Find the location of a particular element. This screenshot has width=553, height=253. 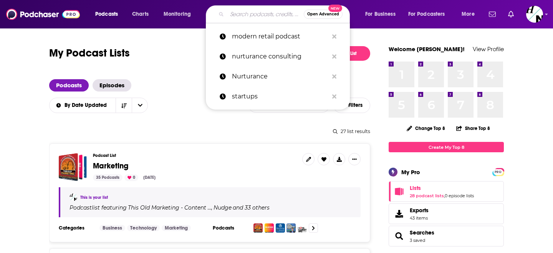

div: My Pro is located at coordinates (411, 172).